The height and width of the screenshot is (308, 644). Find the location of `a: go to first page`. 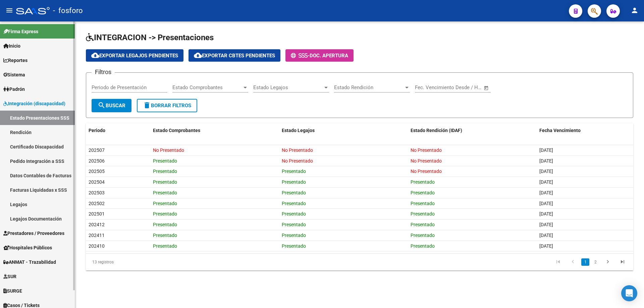

a: go to first page is located at coordinates (558, 262).